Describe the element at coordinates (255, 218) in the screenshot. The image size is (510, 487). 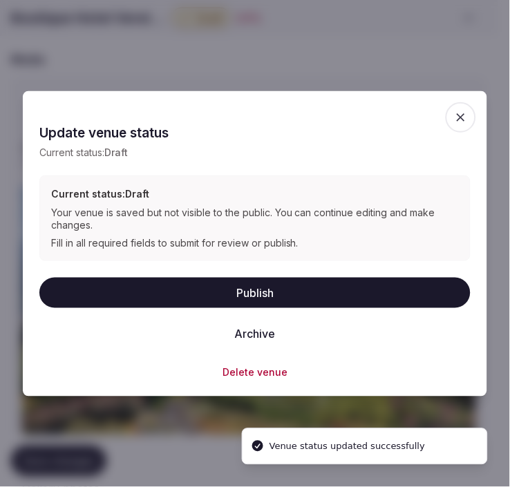
I see `div: Your venue is saved but not visible to the public. You can continue editing and make changes.` at that location.